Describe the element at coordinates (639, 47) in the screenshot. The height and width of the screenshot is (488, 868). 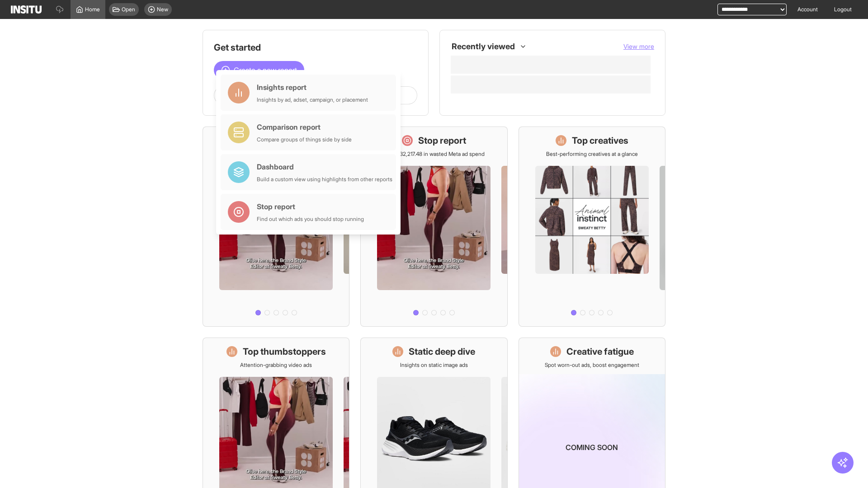
I see `button: View more` at that location.